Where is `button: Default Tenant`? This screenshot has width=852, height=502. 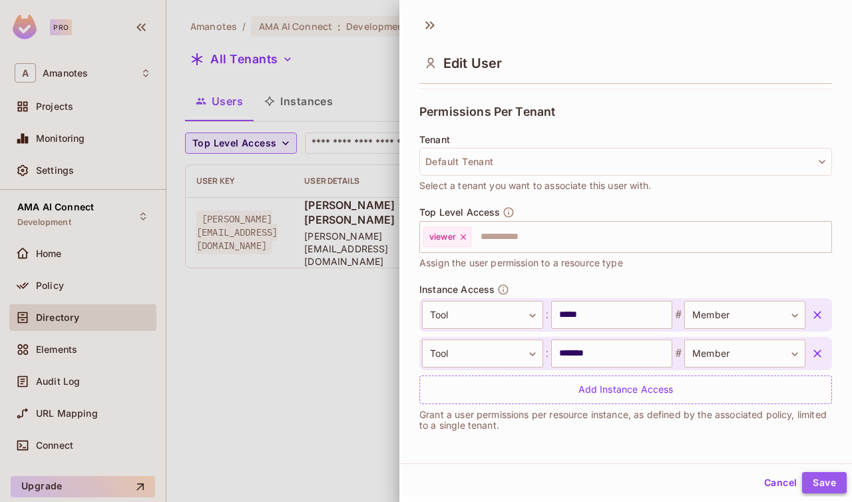
button: Default Tenant is located at coordinates (626, 162).